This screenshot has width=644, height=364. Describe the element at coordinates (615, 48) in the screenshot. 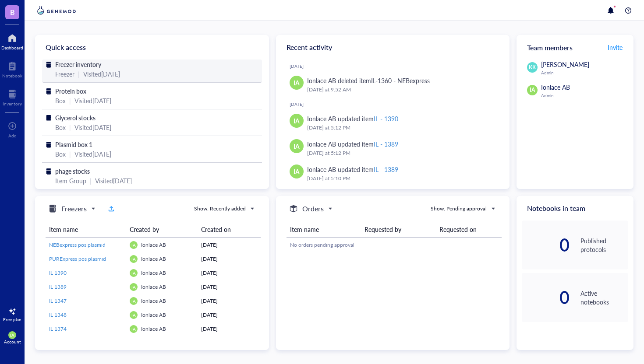

I see `button: Invite` at that location.